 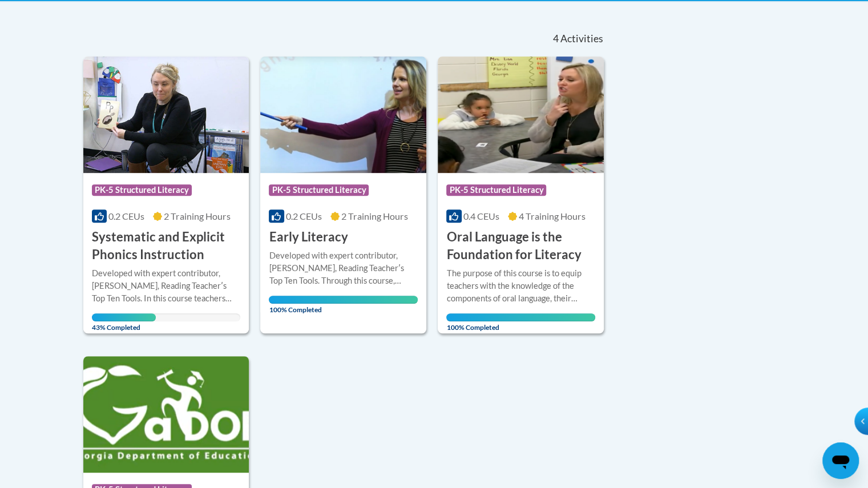 What do you see at coordinates (552, 216) in the screenshot?
I see `span: 4 Training Hours` at bounding box center [552, 216].